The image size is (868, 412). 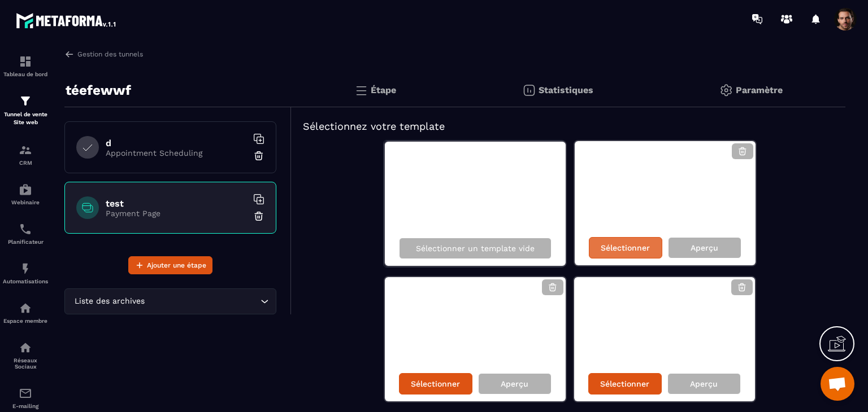 I want to click on img: stats.20deebd0.svg, so click(x=529, y=91).